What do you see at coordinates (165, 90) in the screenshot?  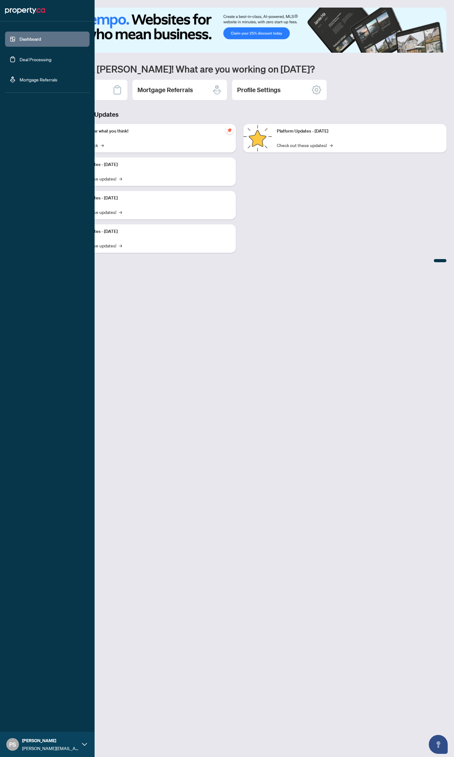 I see `h2: Mortgage Referrals` at bounding box center [165, 90].